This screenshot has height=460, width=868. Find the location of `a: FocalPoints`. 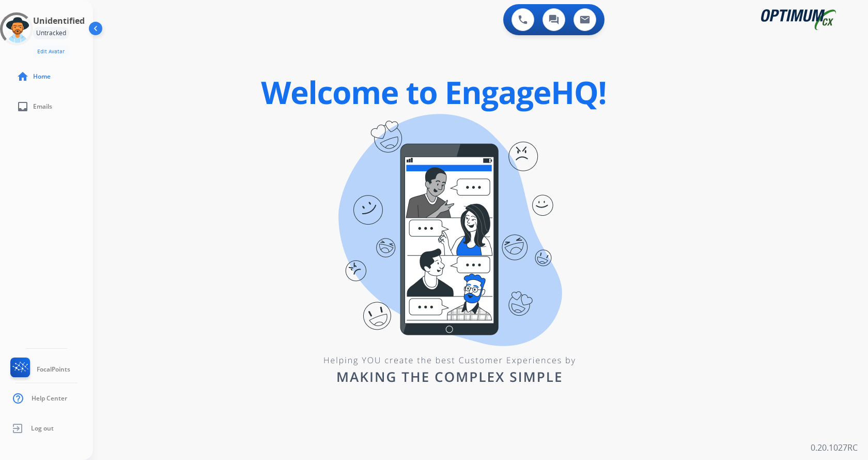

a: FocalPoints is located at coordinates (40, 369).